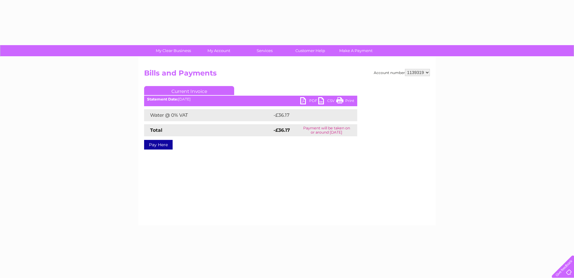  What do you see at coordinates (310, 50) in the screenshot?
I see `a: Customer Help` at bounding box center [310, 50].